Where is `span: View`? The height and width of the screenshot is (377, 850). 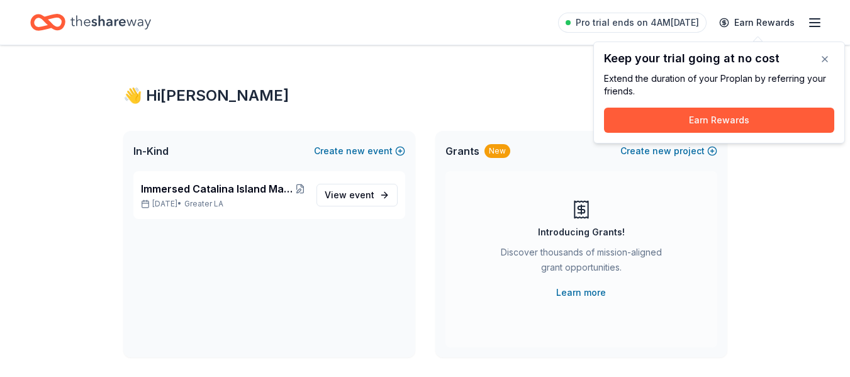 span: View is located at coordinates (349, 195).